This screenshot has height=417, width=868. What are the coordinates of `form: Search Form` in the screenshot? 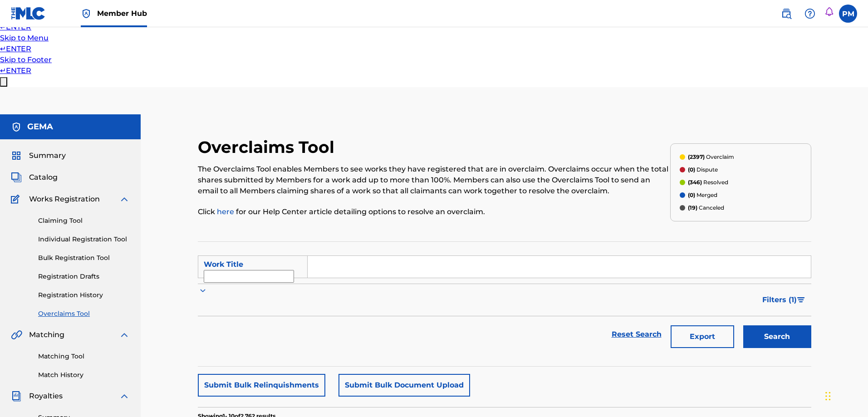 It's located at (505, 304).